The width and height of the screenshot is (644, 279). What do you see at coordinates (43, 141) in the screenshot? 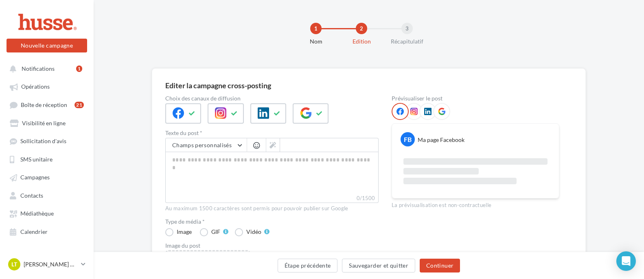
I see `span: Sollicitation d'avis` at bounding box center [43, 141].